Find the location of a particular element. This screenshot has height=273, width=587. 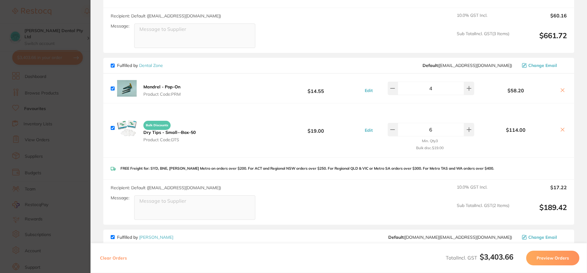

span: Sub Total Incl. GST ( 3 Items) is located at coordinates (483, 39).